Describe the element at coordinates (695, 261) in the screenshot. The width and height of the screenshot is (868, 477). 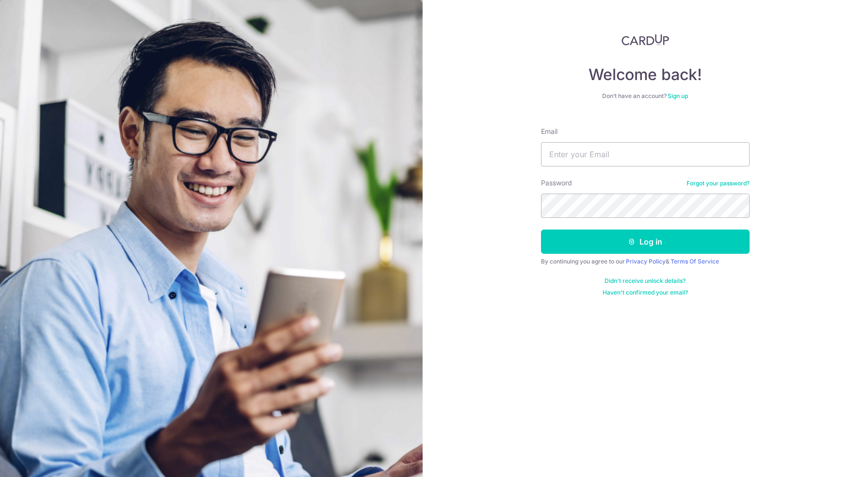
I see `a: Terms Of Service` at that location.